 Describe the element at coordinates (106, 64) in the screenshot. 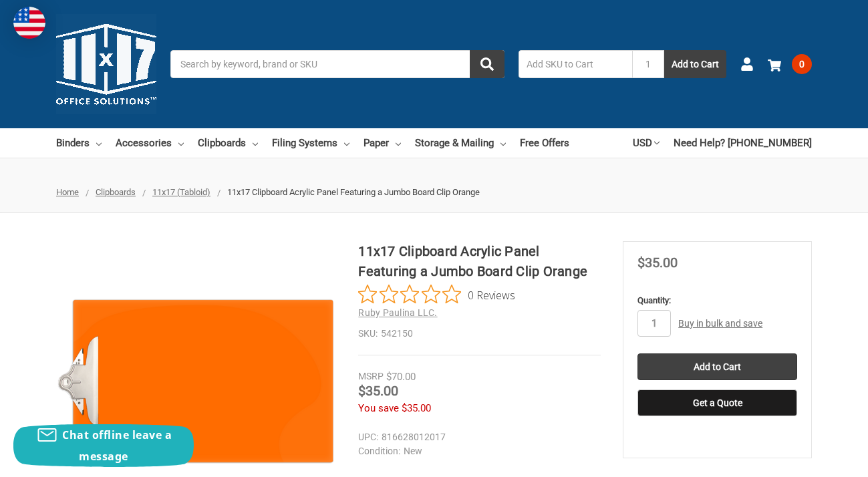

I see `img: 11x17.com` at that location.